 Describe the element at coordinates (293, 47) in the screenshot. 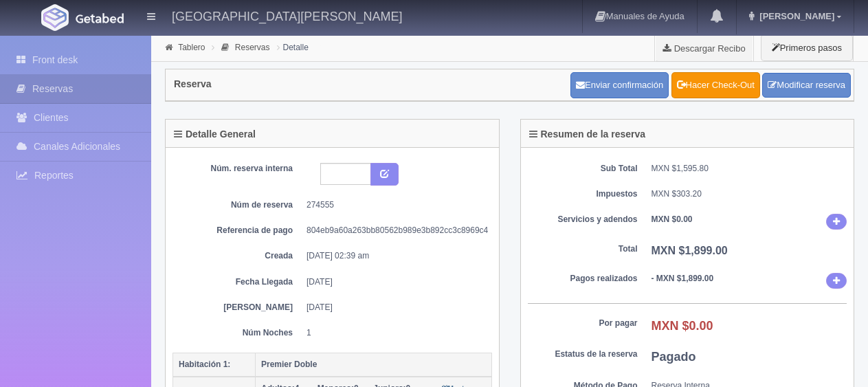

I see `li: Detalle` at that location.